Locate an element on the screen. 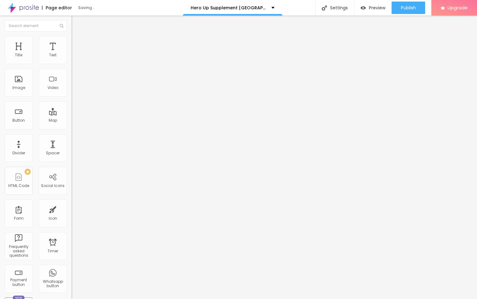 The width and height of the screenshot is (477, 299). span: Preview is located at coordinates (377, 8).